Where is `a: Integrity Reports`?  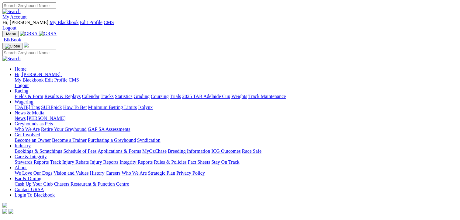 a: Integrity Reports is located at coordinates (136, 162).